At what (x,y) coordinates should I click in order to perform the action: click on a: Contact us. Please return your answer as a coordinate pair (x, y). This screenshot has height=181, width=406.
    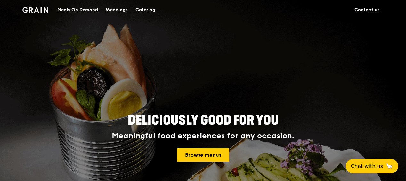
    Looking at the image, I should click on (367, 10).